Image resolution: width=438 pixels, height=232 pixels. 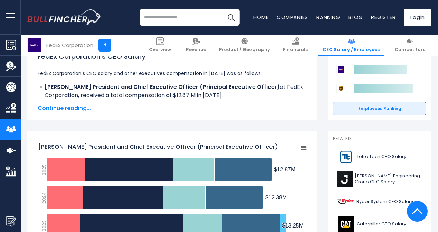 I want to click on tspan: $12.38M, so click(x=276, y=197).